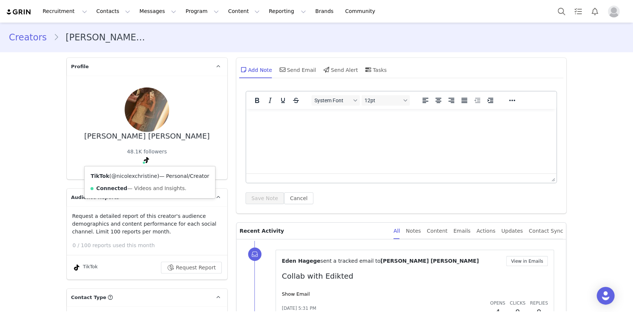 Image resolution: width=633 pixels, height=312 pixels. What do you see at coordinates (184, 176) in the screenshot?
I see `span: — Personal/Creator` at bounding box center [184, 176].